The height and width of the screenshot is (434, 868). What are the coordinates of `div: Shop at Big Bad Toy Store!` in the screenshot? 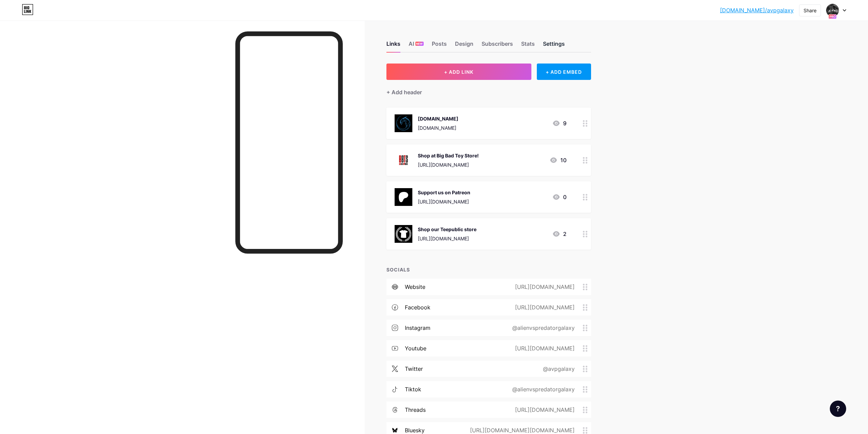 It's located at (449, 155).